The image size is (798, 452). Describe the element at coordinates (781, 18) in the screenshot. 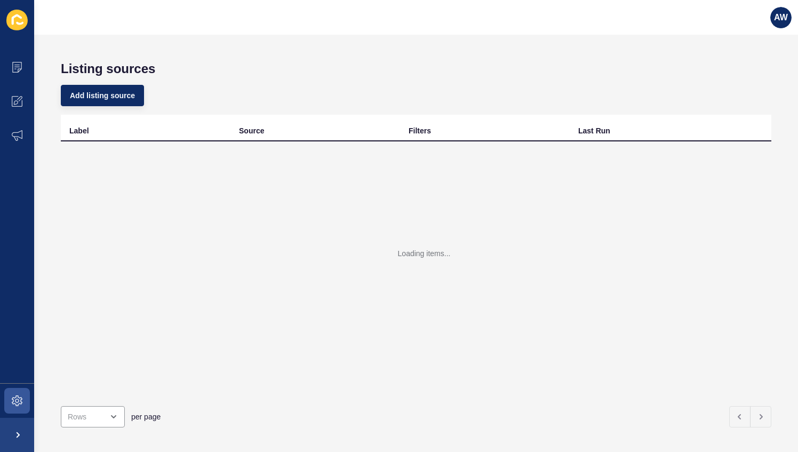

I see `span: AW` at that location.